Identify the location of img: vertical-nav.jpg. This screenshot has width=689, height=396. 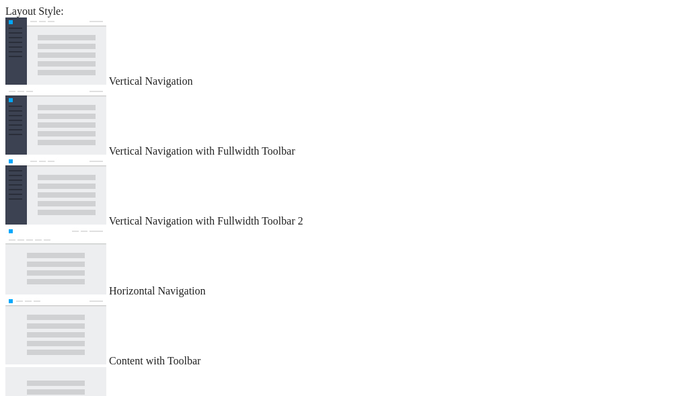
(56, 51).